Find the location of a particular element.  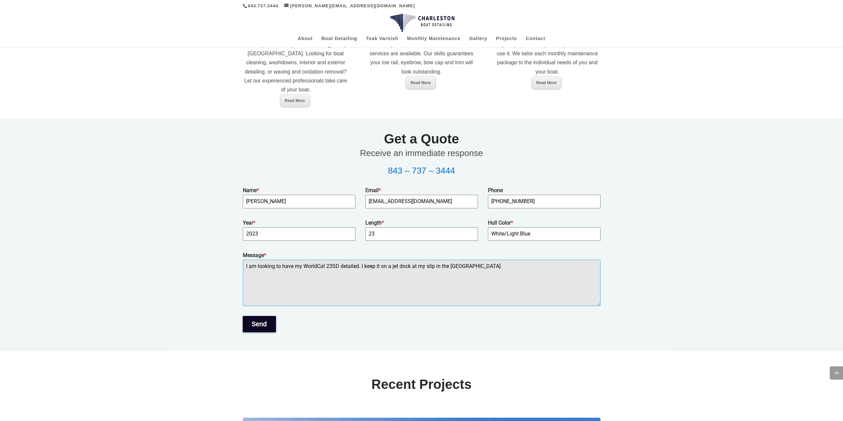

p: Receive an immediate response is located at coordinates (422, 157).